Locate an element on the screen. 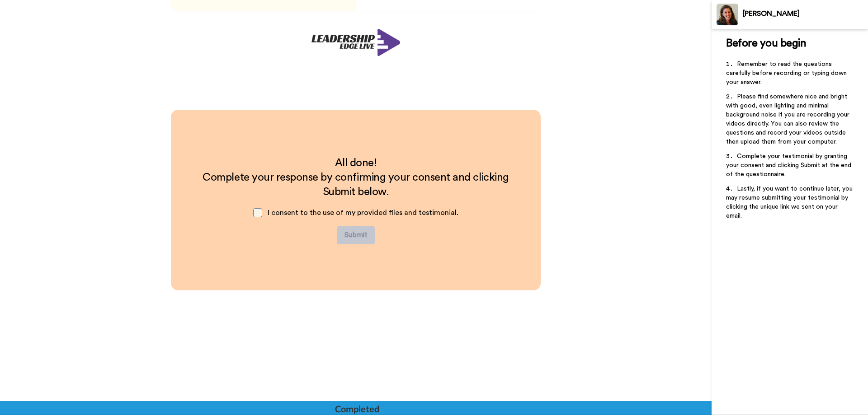  span: Please find somewhere nice and bright with good, even lighting and minimal background noise if yo... is located at coordinates (788, 119).